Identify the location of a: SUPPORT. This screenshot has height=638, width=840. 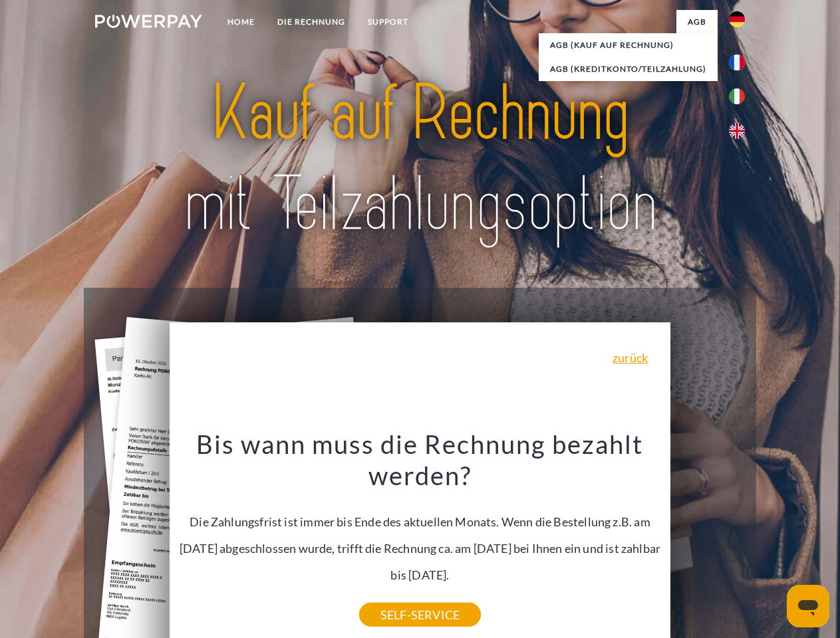
(388, 22).